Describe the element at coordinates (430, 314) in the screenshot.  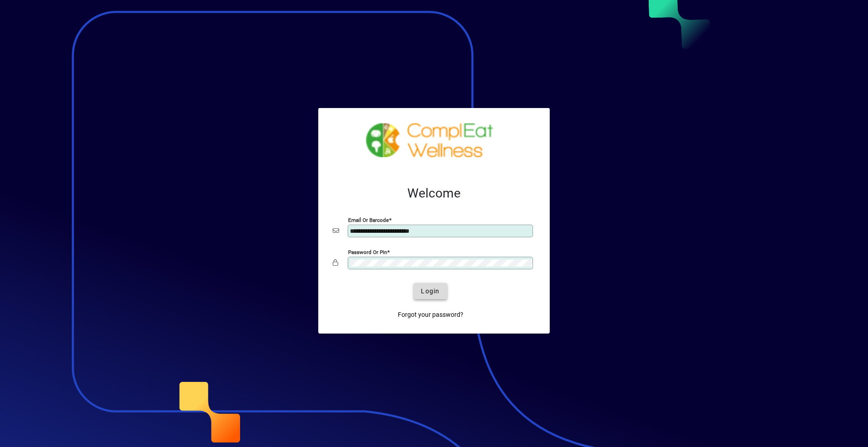
I see `span: Forgot your password?` at that location.